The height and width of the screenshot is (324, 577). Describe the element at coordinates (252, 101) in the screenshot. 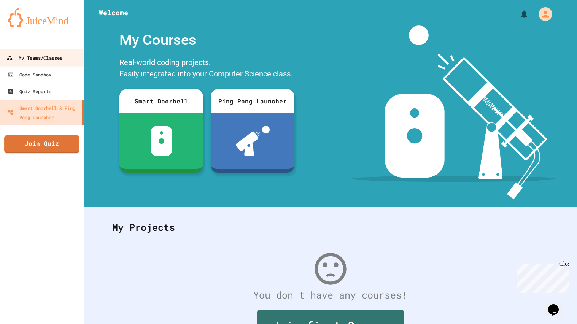

I see `div: Ping Pong Launcher` at that location.